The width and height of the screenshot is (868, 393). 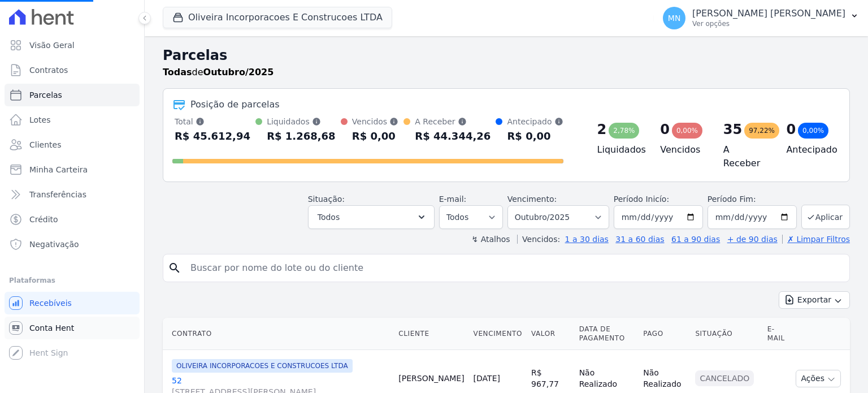 I want to click on a: 1 a 30 dias, so click(x=587, y=240).